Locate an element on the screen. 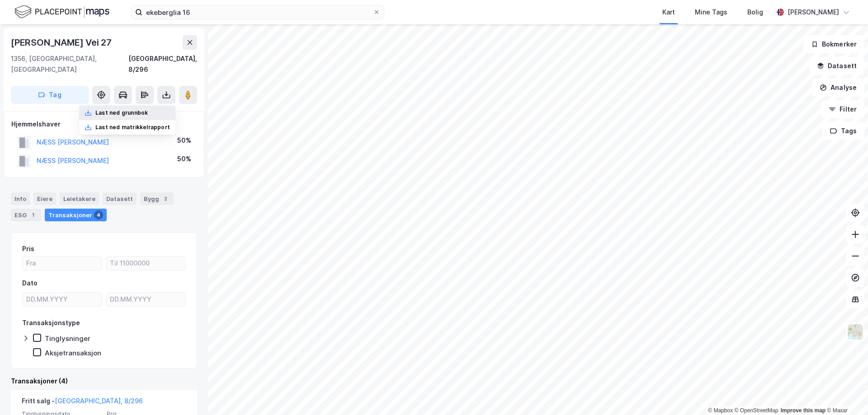 The height and width of the screenshot is (415, 868). div: 4 is located at coordinates (98, 215).